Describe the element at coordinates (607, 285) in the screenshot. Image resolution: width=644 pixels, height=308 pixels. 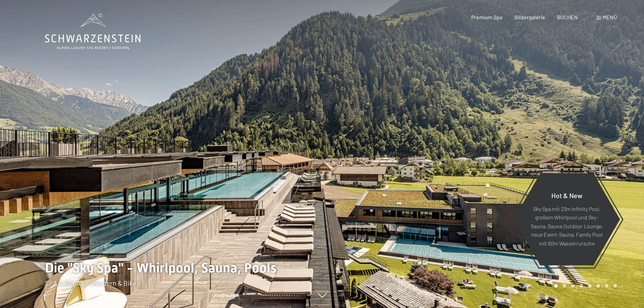
I see `div: Carousel Page 7` at that location.